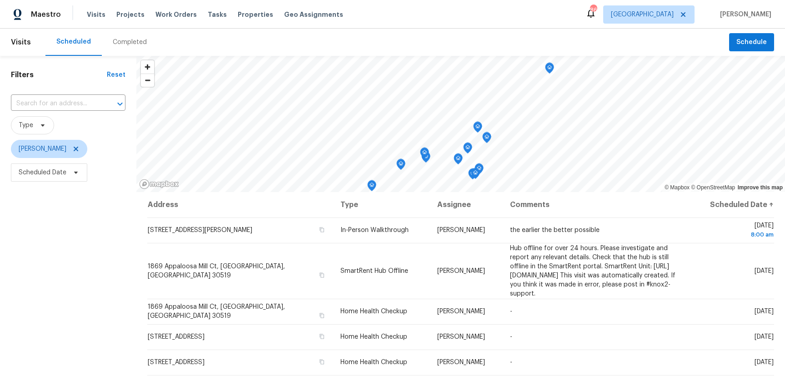  I want to click on span: Tasks, so click(217, 15).